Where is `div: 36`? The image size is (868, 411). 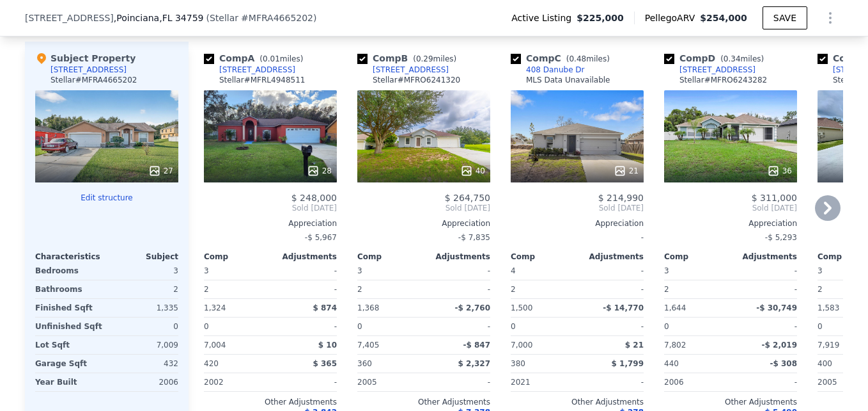 div: 36 is located at coordinates (780, 171).